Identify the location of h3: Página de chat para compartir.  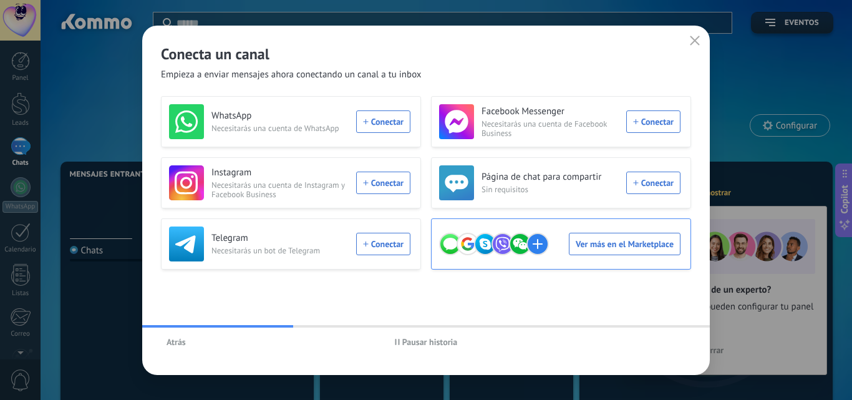
(550, 177).